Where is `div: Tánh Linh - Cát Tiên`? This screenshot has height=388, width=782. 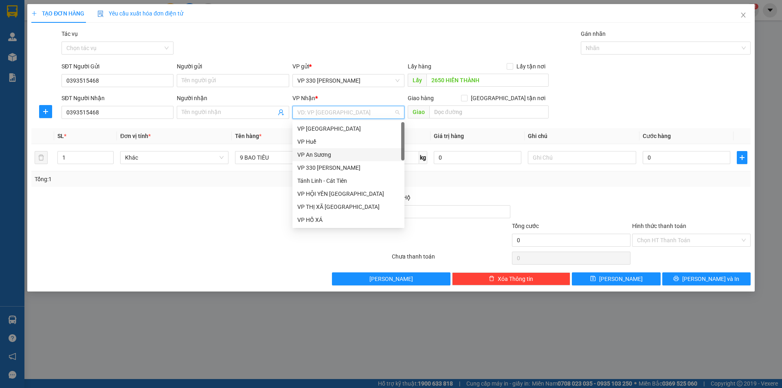 div: Tánh Linh - Cát Tiên is located at coordinates (348, 181).